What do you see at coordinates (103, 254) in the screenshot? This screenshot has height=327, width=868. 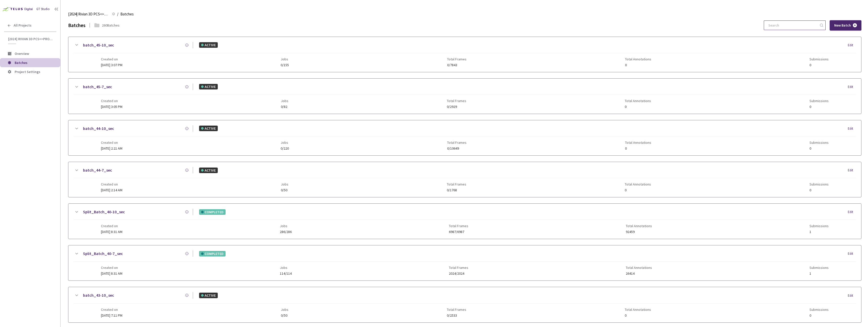 I see `a: Split_Batch_40-7_sec` at bounding box center [103, 254].